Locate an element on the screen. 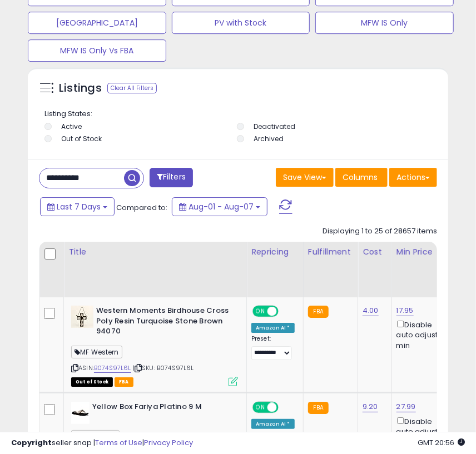  div: Displaying 1 to 25 of 28657 items is located at coordinates (379, 231).